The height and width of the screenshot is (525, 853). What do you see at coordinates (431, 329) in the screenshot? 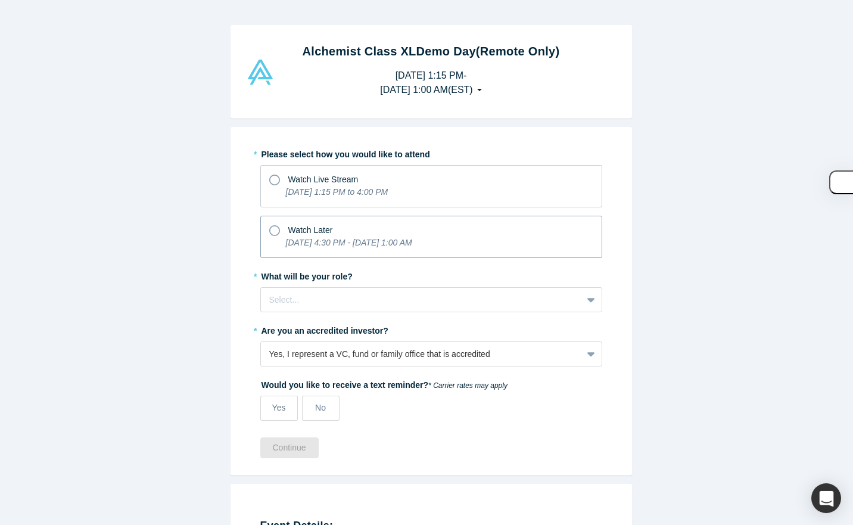
I see `label: Are you an accredited investor?` at bounding box center [431, 329].